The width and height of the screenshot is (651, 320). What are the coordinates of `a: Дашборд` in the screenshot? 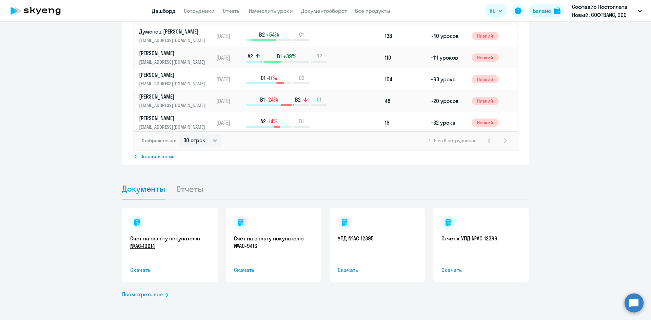 It's located at (164, 11).